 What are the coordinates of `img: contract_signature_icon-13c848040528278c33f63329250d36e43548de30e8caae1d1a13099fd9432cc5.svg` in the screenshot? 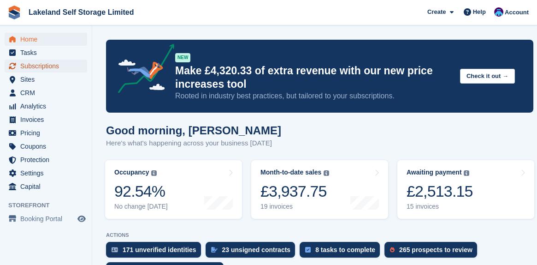 It's located at (215, 250).